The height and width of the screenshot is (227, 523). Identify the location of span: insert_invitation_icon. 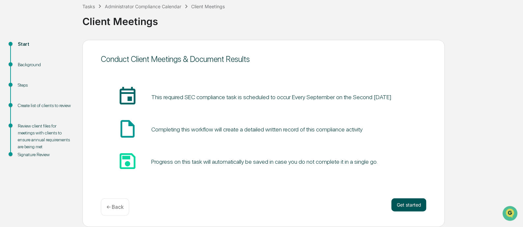
(128, 97).